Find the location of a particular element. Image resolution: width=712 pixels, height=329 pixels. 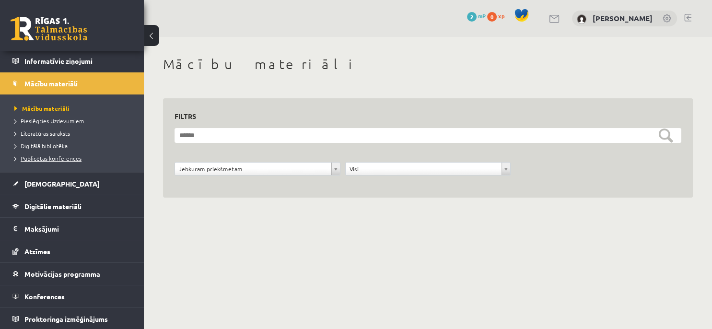

a: Jebkuram priekšmetam is located at coordinates (258, 169).